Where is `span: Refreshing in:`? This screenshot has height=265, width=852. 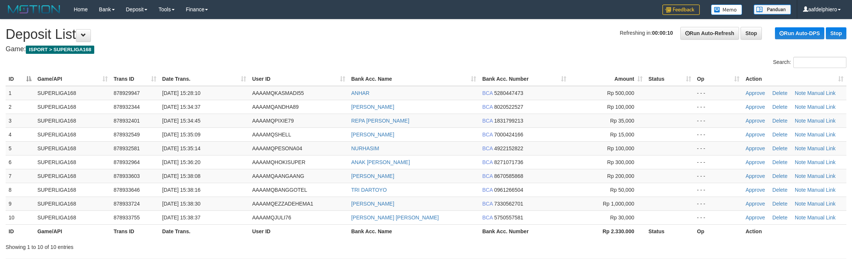
span: Refreshing in: is located at coordinates (646, 33).